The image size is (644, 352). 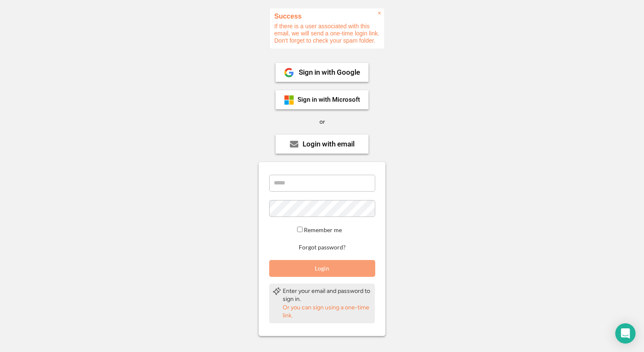 I want to click on img: ms-symbollockup_mssymbol_19.png, so click(x=289, y=100).